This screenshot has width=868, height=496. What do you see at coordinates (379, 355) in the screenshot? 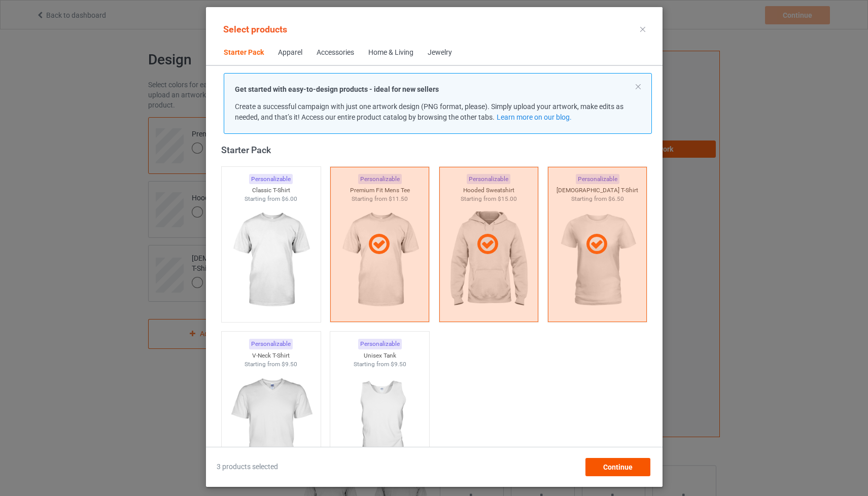
I see `div: Unisex Tank` at bounding box center [379, 355].